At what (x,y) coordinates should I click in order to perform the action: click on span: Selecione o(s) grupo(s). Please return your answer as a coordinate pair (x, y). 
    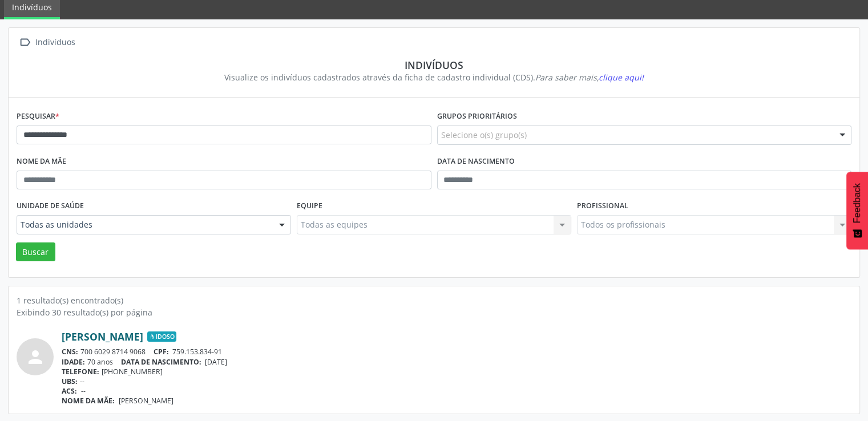
    Looking at the image, I should click on (484, 134).